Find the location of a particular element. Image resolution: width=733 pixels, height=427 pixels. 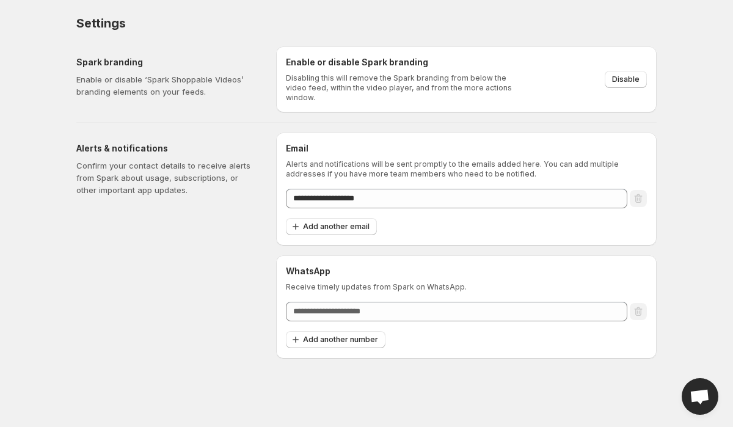

h6: Enable or disable Spark branding is located at coordinates (403, 62).